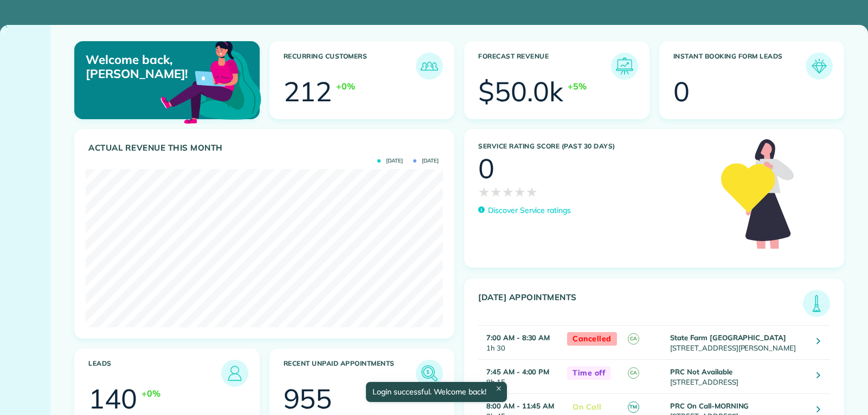  What do you see at coordinates (701, 372) in the screenshot?
I see `strong: PRC Not Available` at bounding box center [701, 372].